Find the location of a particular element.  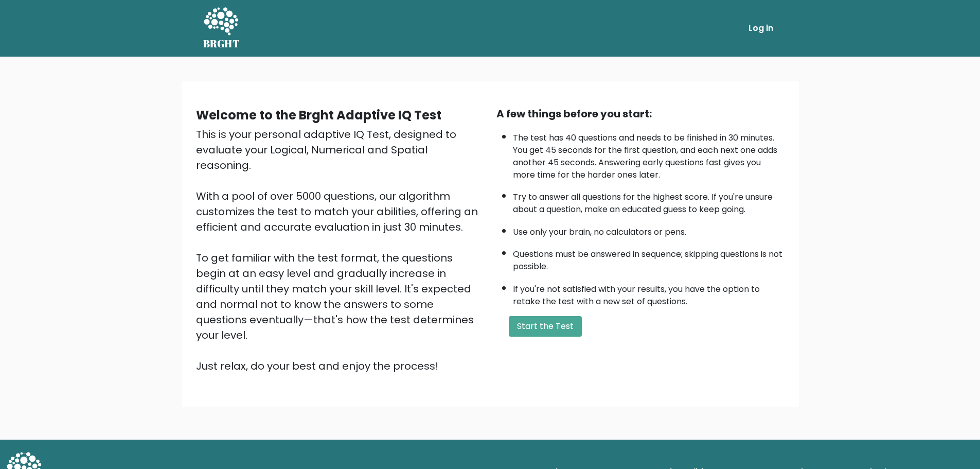

div: A few things before you start: is located at coordinates (641, 114).